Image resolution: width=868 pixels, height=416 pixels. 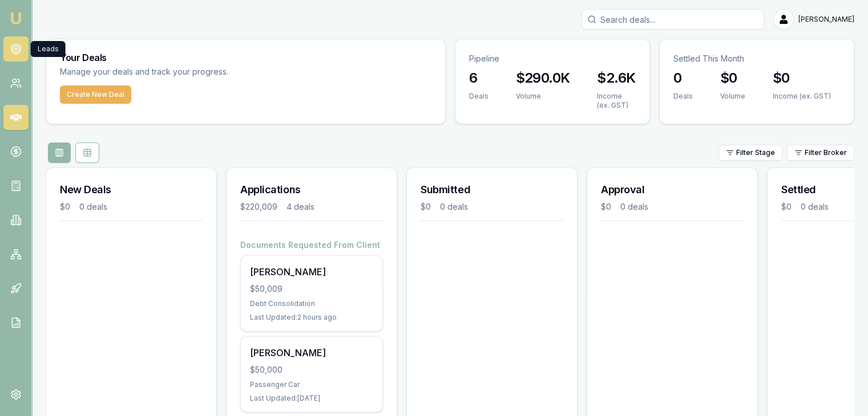 What do you see at coordinates (821, 153) in the screenshot?
I see `button: Filter Broker` at bounding box center [821, 153].